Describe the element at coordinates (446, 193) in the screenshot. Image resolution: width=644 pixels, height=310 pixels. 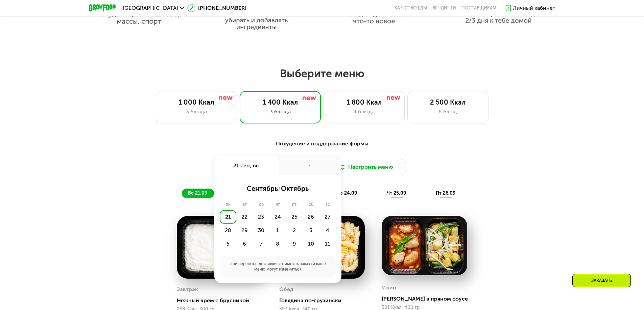
I see `span: пт 26.09` at that location.